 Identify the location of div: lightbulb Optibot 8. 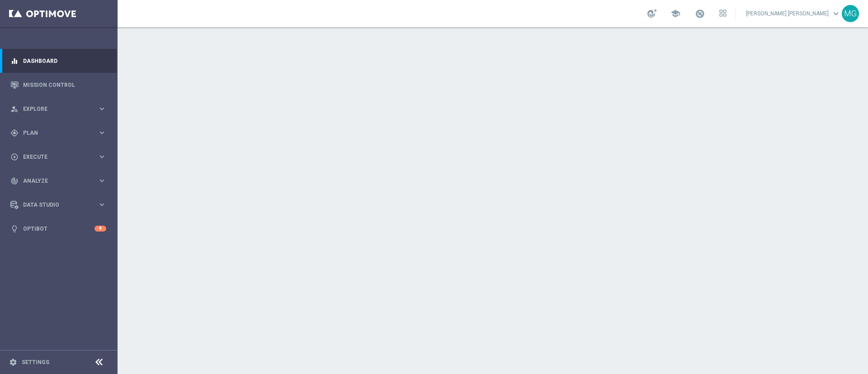
(58, 229).